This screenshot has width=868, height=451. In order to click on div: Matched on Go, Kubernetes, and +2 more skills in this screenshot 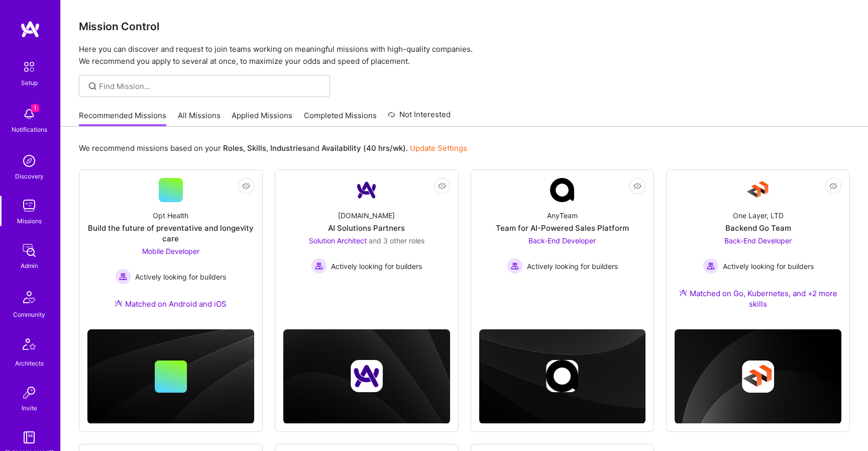, I will do `click(758, 299)`.